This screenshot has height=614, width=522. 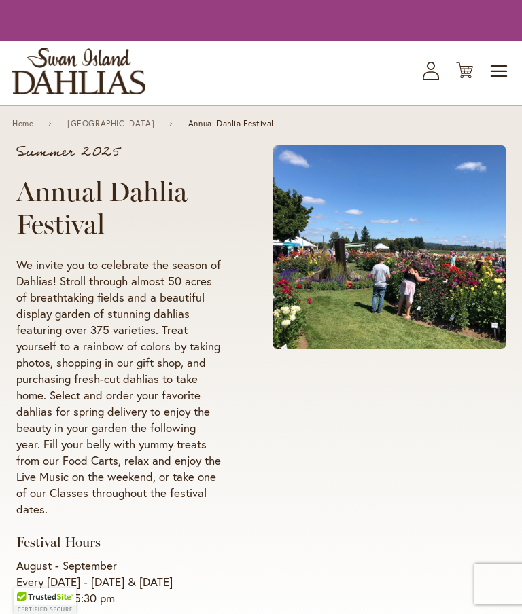 I want to click on p: Summer 2025, so click(x=119, y=152).